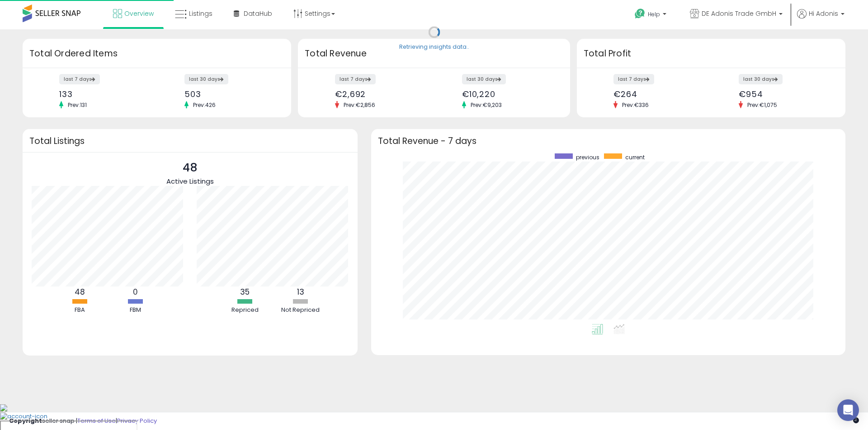  Describe the element at coordinates (156, 54) in the screenshot. I see `h3: Total Ordered Items` at that location.